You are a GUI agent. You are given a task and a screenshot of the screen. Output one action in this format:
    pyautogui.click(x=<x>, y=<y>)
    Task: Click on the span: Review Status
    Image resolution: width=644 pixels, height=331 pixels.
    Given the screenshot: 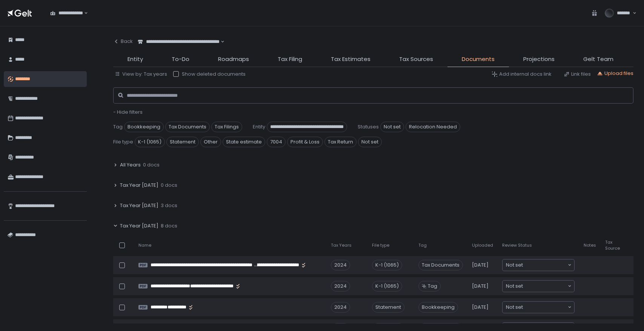 What is the action you would take?
    pyautogui.click(x=517, y=245)
    